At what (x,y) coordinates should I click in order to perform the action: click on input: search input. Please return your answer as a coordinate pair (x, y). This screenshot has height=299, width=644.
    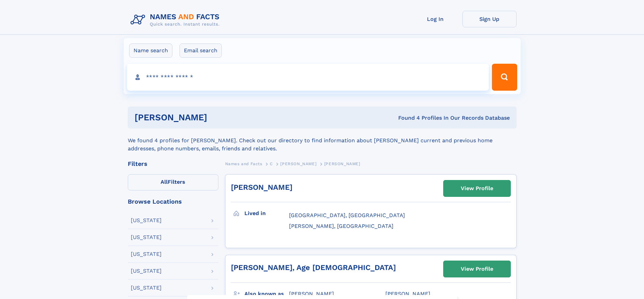
    Looking at the image, I should click on (307, 78).